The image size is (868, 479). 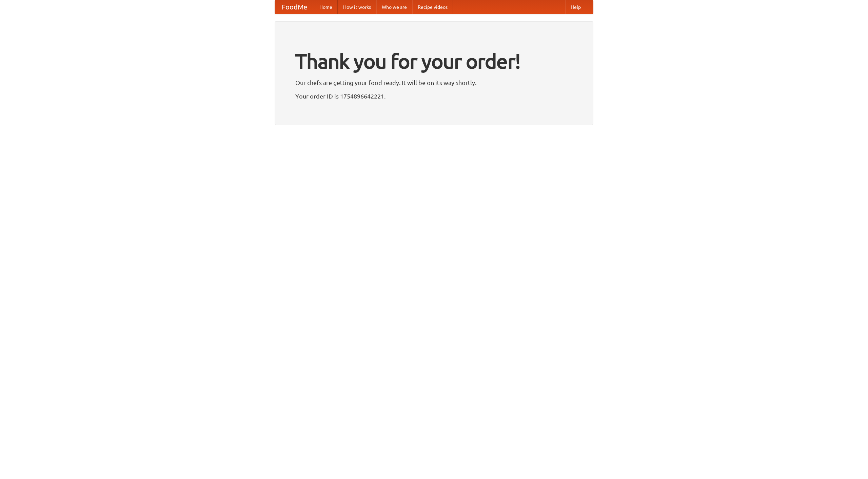 I want to click on h1: Thank you for your order!, so click(x=434, y=61).